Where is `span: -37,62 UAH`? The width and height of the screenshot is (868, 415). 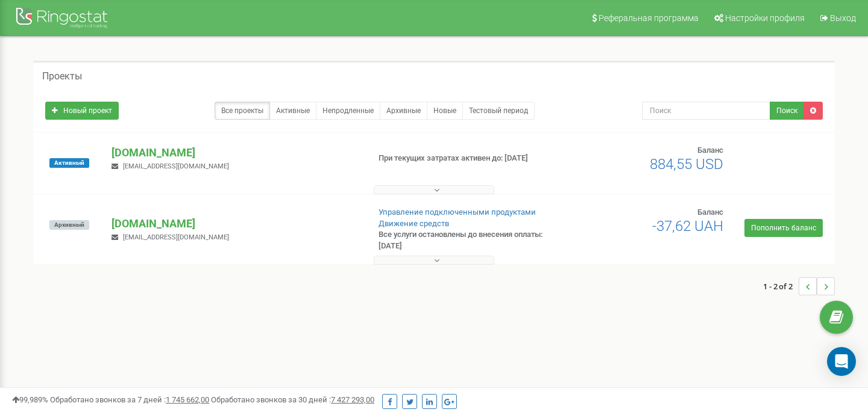 span: -37,62 UAH is located at coordinates (688, 226).